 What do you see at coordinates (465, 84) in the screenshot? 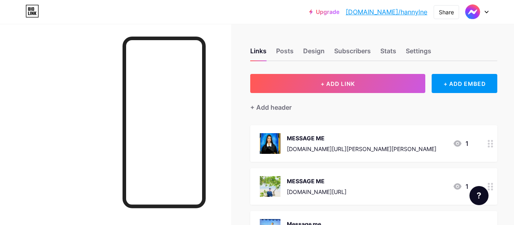
I see `div: + ADD EMBED` at bounding box center [465, 84].